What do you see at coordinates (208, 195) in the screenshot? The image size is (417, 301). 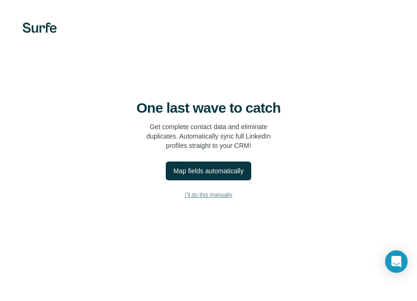 I see `span: I’ll do this manually` at bounding box center [208, 195].